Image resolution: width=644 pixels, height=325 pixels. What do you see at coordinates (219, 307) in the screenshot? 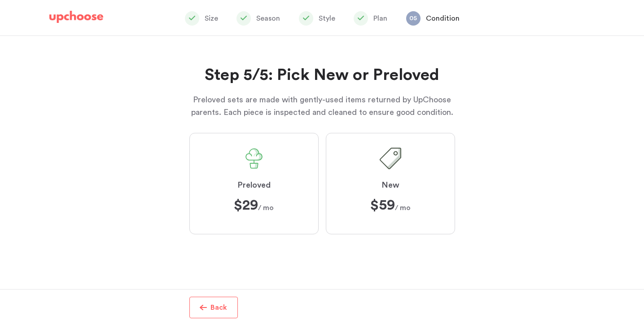
I see `p: Back` at bounding box center [219, 307].